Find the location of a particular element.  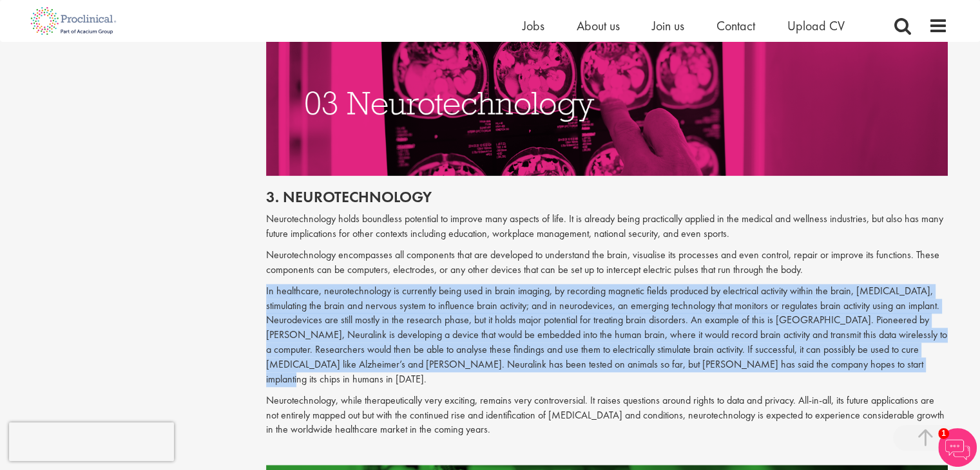

span: Join us is located at coordinates (668, 26).